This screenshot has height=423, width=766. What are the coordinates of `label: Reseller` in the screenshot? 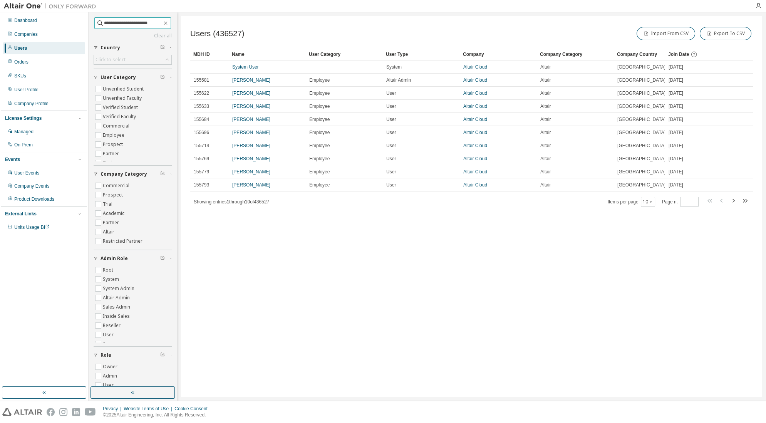 It's located at (112, 325).